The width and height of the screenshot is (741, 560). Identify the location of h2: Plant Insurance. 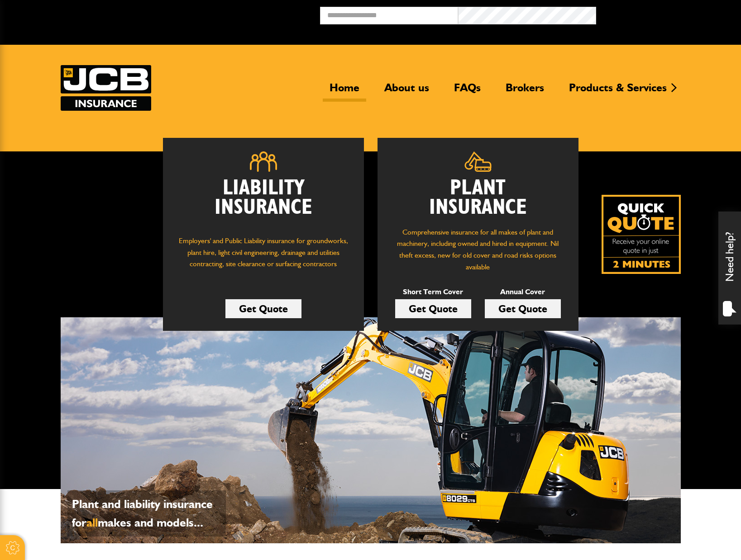
(478, 198).